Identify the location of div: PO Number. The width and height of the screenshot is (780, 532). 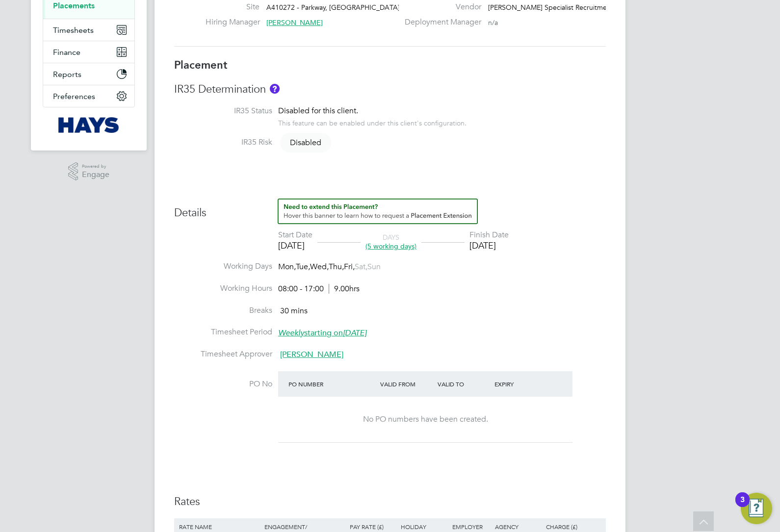
(331, 384).